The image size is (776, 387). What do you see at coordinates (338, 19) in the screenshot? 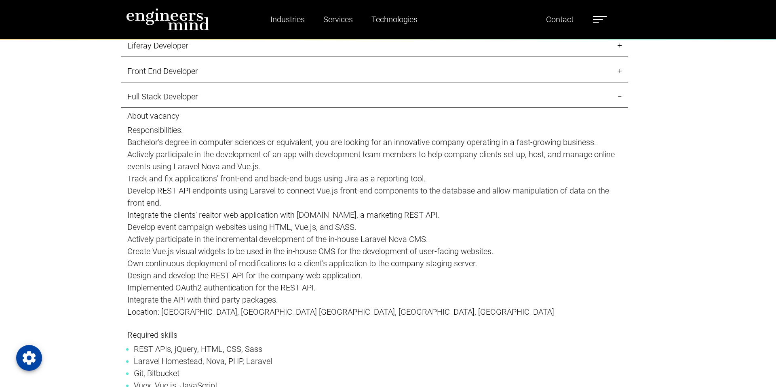
I see `a: Services` at bounding box center [338, 19].